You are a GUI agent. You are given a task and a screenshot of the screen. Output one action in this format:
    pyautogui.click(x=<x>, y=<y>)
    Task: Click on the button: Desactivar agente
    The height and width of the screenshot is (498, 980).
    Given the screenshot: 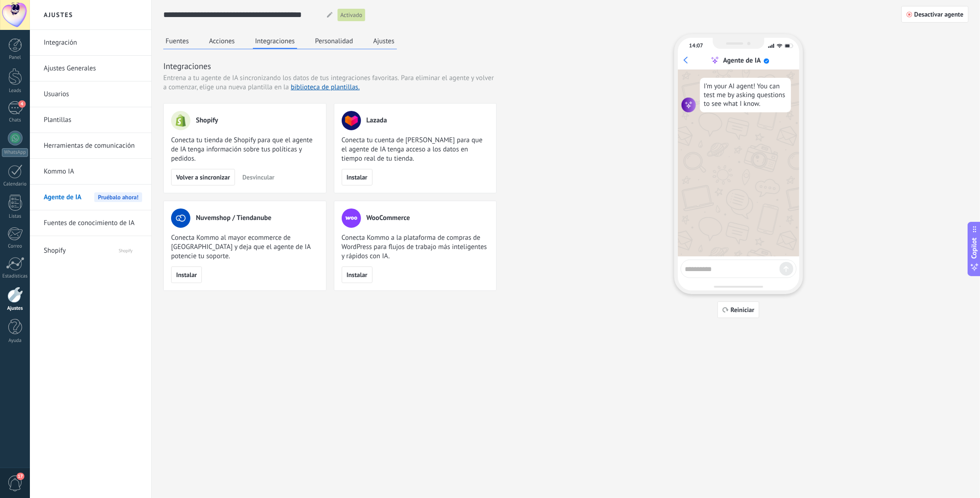 What is the action you would take?
    pyautogui.click(x=935, y=14)
    